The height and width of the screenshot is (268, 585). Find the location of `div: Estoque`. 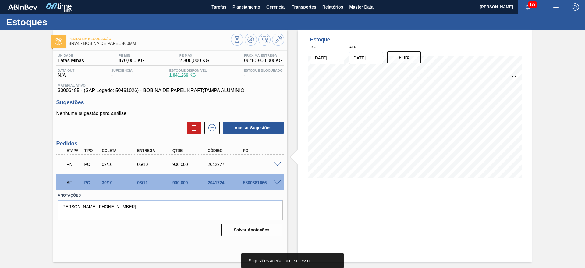

div: Estoque is located at coordinates (320, 40).